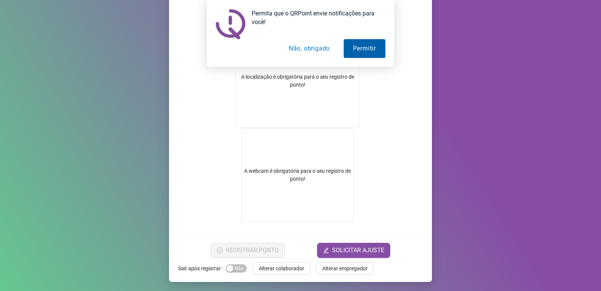 The width and height of the screenshot is (601, 291). What do you see at coordinates (326, 250) in the screenshot?
I see `span: edit` at bounding box center [326, 250].